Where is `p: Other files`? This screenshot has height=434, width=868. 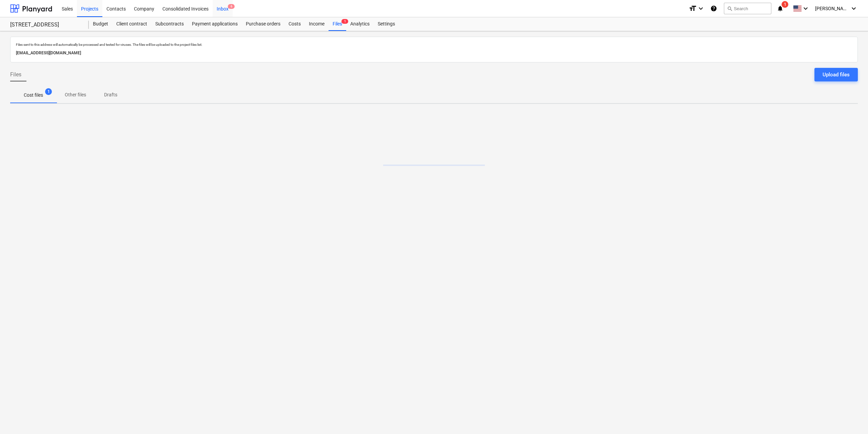 p: Other files is located at coordinates (75, 95).